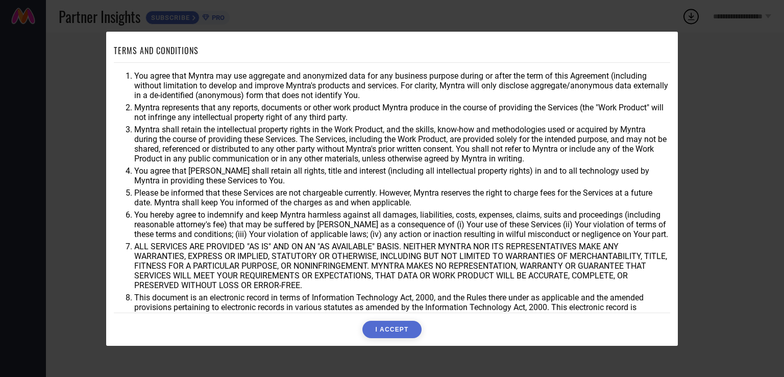  Describe the element at coordinates (402, 85) in the screenshot. I see `li: You agree that Myntra may use aggregate and anonymized data for any business purpose during or af...` at that location.